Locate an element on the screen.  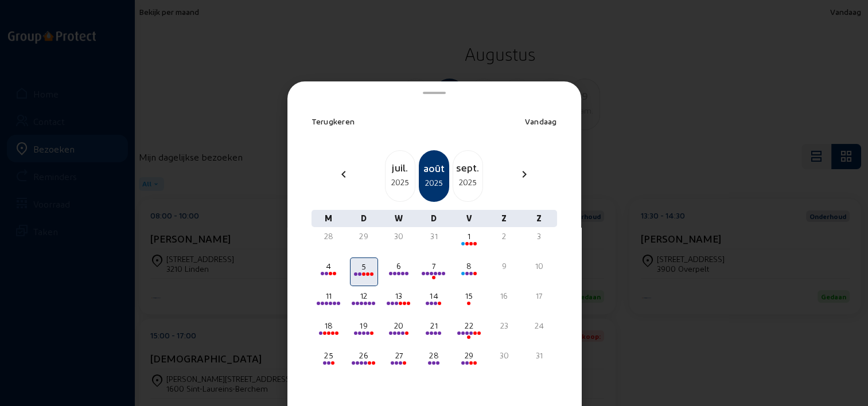
div: 23 is located at coordinates (504, 326).